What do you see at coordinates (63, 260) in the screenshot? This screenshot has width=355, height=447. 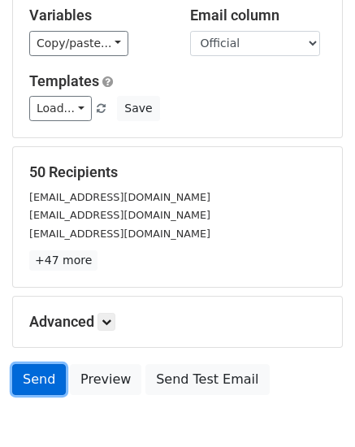 I see `a: +47 more` at bounding box center [63, 260].